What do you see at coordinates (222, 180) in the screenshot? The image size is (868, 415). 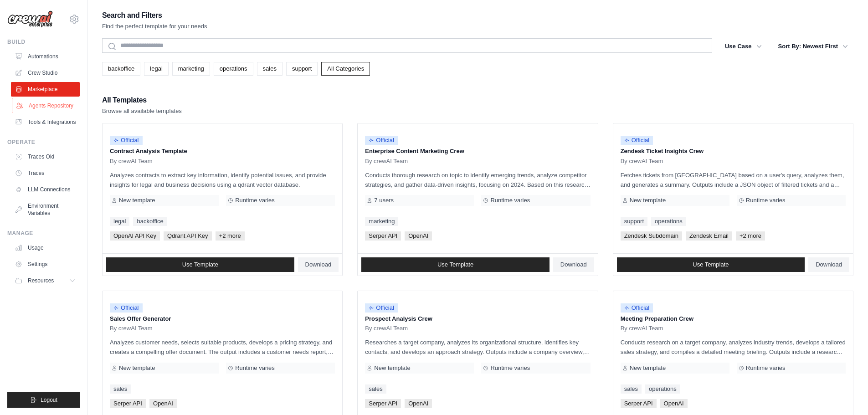 I see `p: Analyzes contracts to extract key information, identify potential issues, and provide insights fo...` at bounding box center [222, 180].